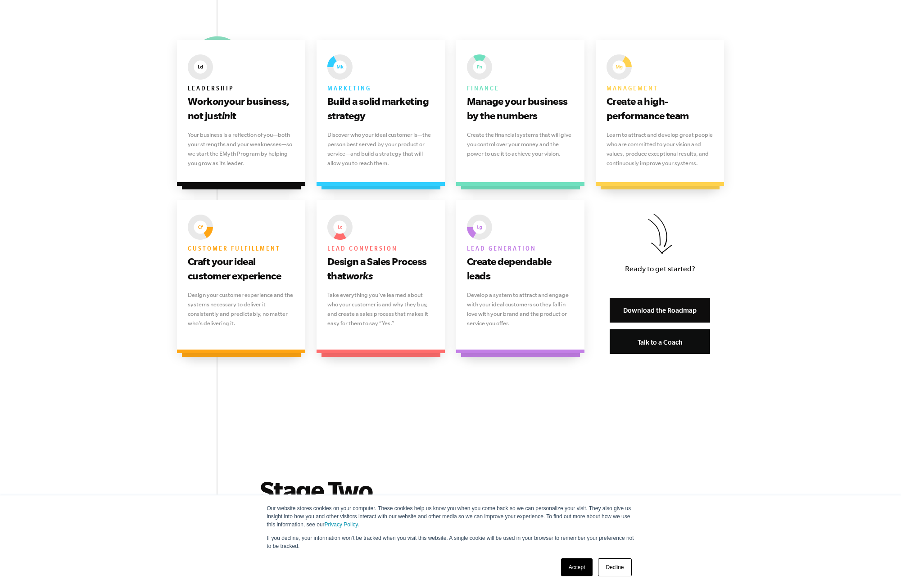 This screenshot has width=901, height=588. I want to click on h6: Customer fulfillment, so click(241, 249).